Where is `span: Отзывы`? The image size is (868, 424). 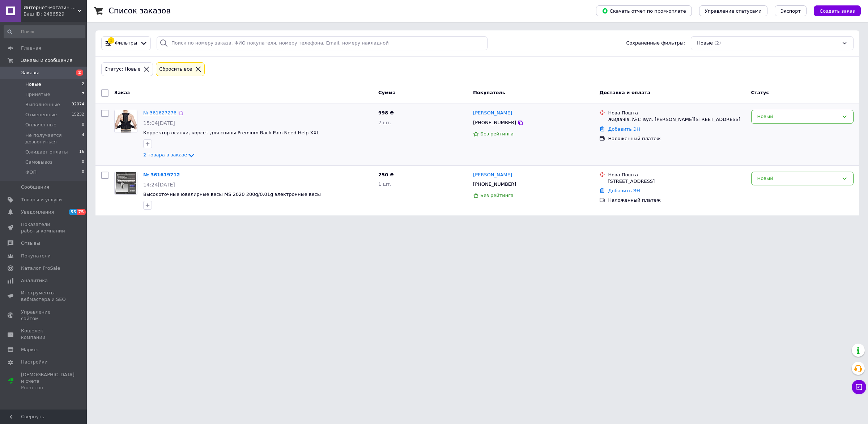
span: Отзывы is located at coordinates (30, 243).